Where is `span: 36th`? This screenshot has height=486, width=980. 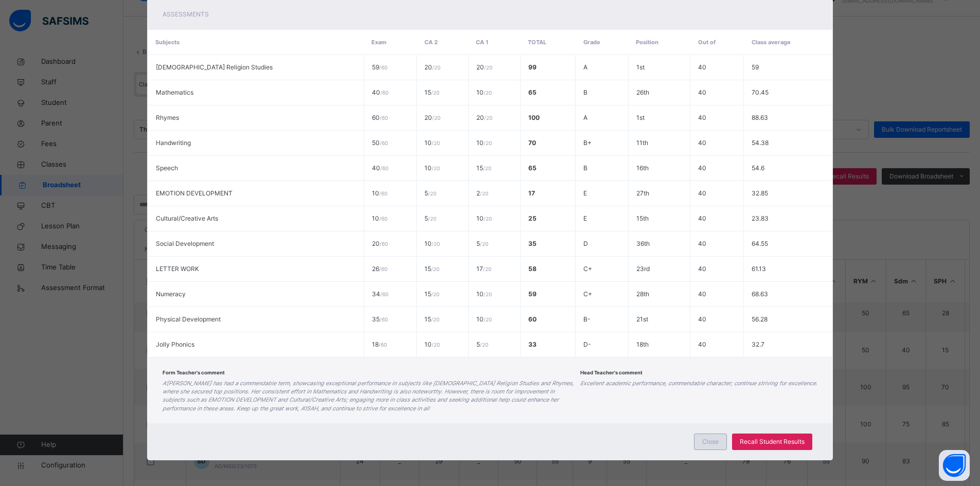 span: 36th is located at coordinates (643, 243).